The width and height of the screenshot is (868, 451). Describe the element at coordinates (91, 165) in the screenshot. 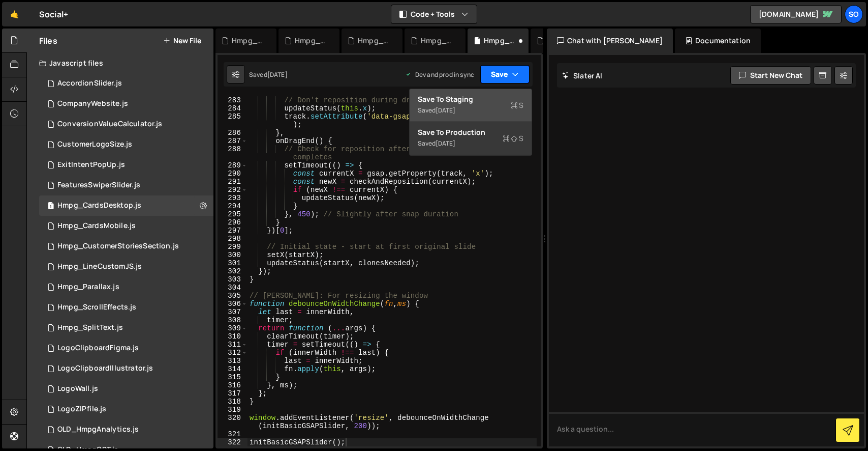

I see `div: ExitIntentPopUp.js` at that location.